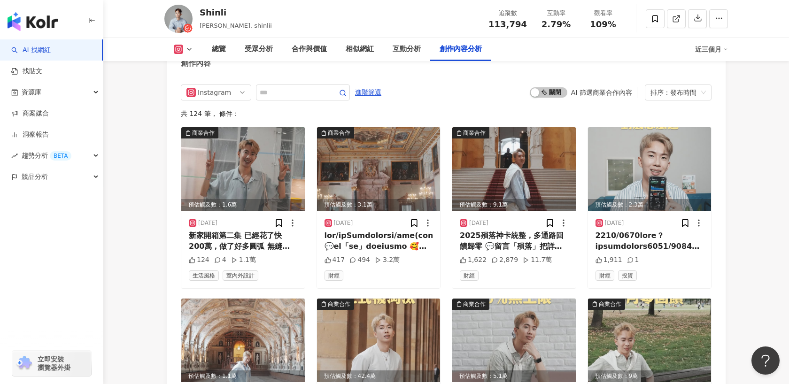  Describe the element at coordinates (243, 169) in the screenshot. I see `div: post-image商業合作預估觸及數：1.6萬` at that location.